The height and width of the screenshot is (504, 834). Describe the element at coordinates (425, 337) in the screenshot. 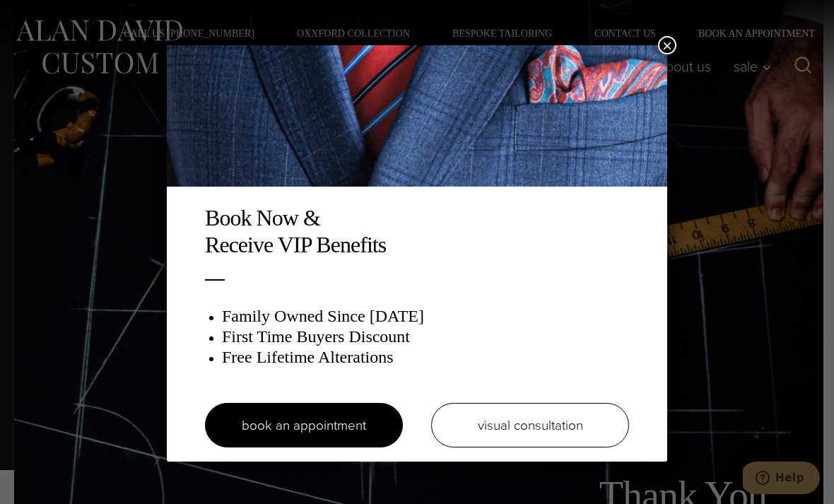

I see `h3: First Time Buyers Discount` at that location.